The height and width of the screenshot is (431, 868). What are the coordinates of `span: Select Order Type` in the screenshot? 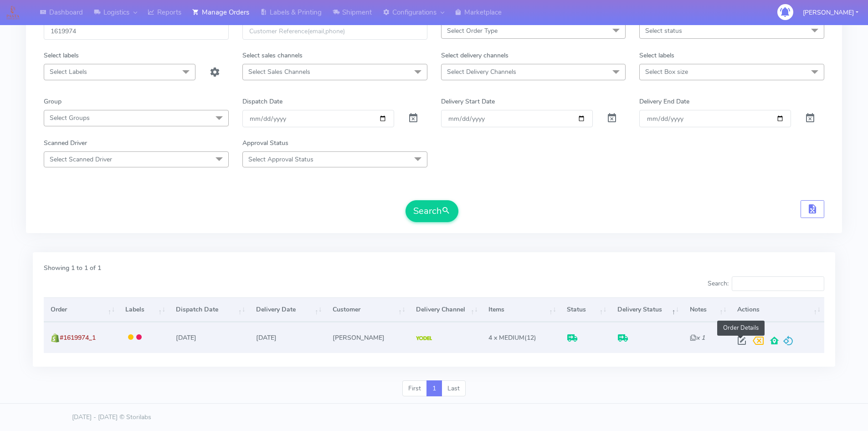 It's located at (472, 31).